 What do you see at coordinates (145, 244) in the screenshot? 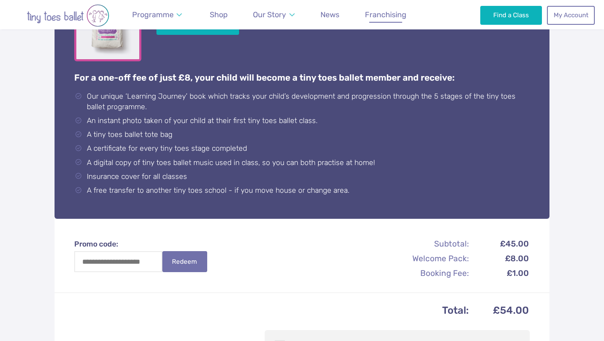
I see `label: Promo code:` at bounding box center [145, 244].